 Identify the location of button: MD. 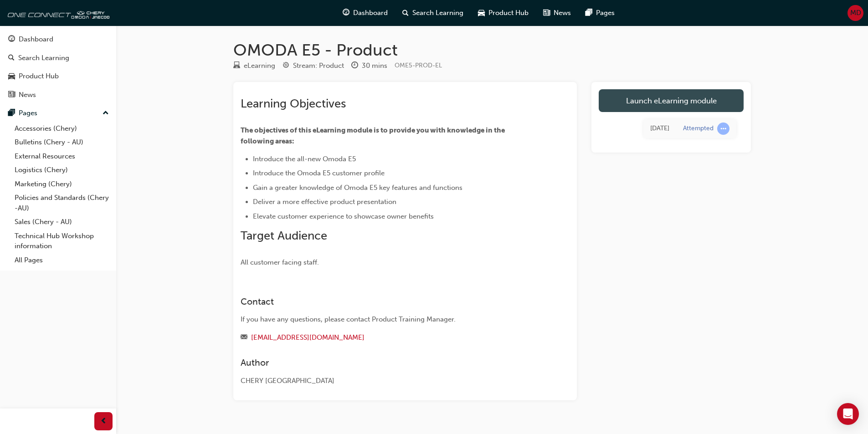
(855, 13).